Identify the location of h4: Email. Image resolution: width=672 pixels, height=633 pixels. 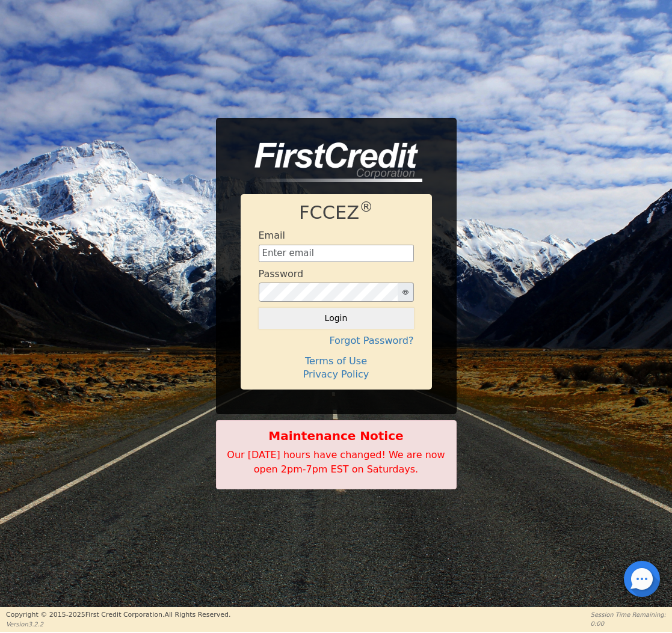
(272, 235).